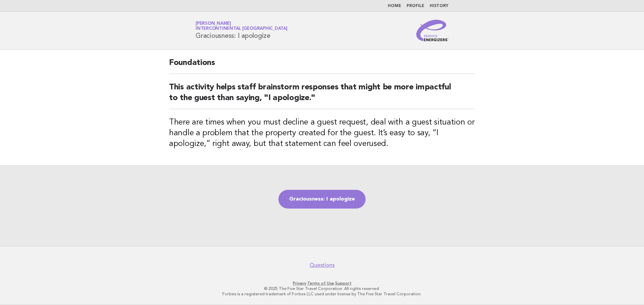 This screenshot has height=305, width=644. I want to click on a: Privacy, so click(300, 283).